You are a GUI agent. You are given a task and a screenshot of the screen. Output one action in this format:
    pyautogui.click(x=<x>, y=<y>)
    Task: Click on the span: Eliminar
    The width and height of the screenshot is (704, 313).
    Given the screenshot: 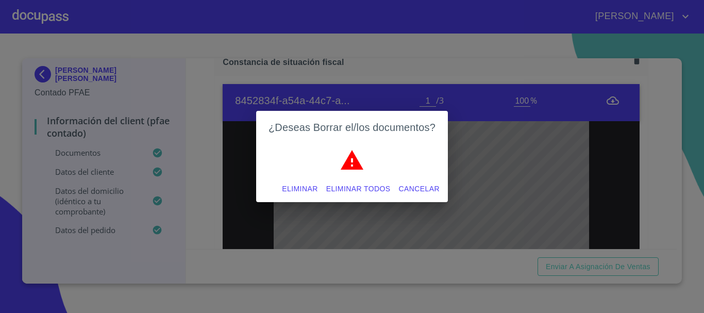 What is the action you would take?
    pyautogui.click(x=299, y=189)
    